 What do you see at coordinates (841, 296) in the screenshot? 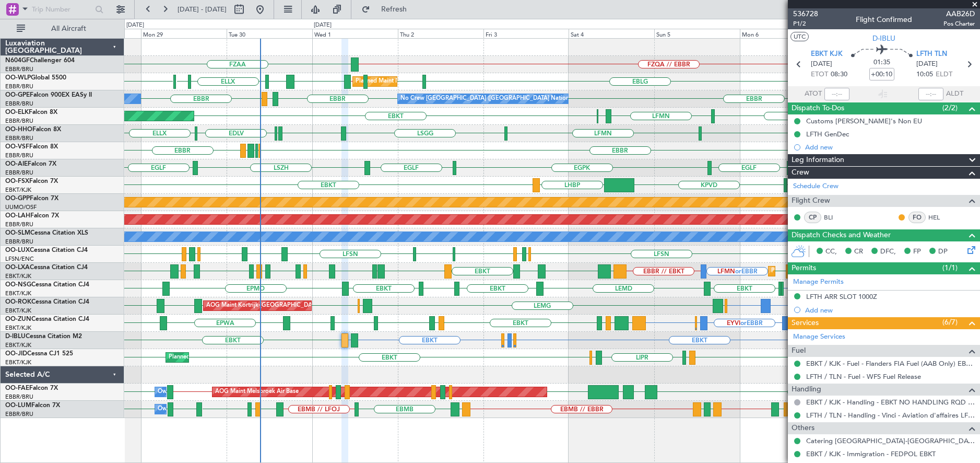
I see `div: LFTH ARR SLOT 1000Z` at bounding box center [841, 296].